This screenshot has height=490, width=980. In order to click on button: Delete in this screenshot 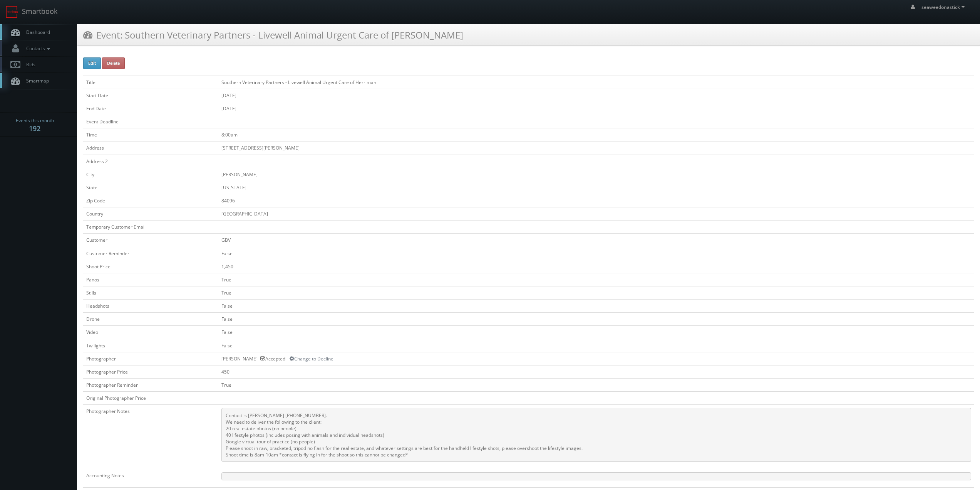, I will do `click(113, 63)`.